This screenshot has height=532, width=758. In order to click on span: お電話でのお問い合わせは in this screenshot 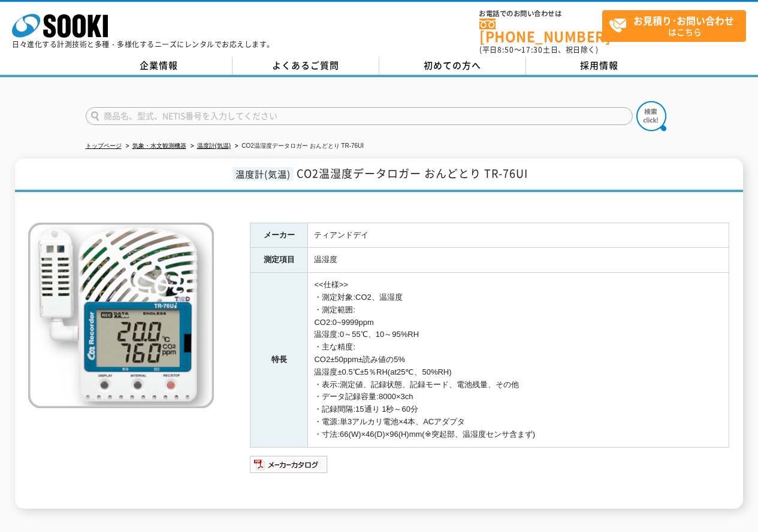, I will do `click(540, 14)`.